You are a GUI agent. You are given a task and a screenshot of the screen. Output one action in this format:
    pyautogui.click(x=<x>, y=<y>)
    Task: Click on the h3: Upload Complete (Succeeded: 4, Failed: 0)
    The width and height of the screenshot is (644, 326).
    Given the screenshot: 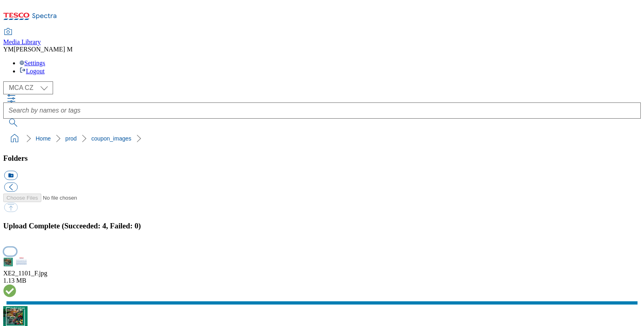 What is the action you would take?
    pyautogui.click(x=322, y=226)
    